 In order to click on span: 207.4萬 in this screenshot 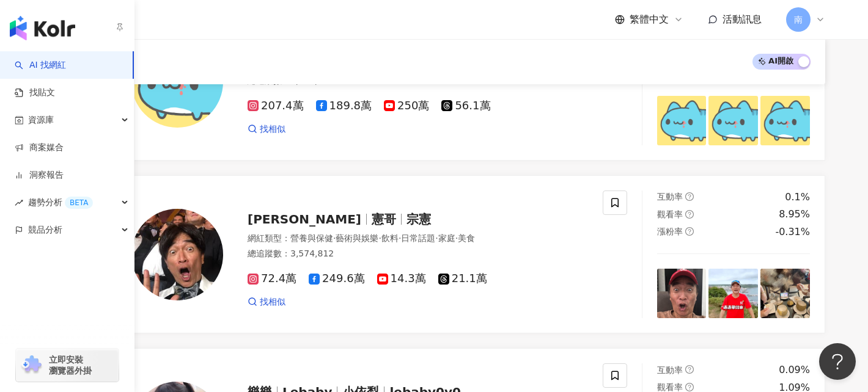, I will do `click(276, 106)`.